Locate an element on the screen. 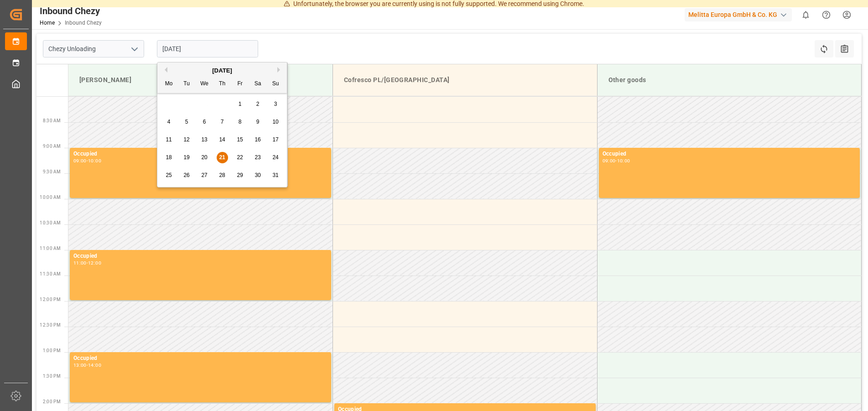  div: Choose Monday, August 4th, 2025 is located at coordinates (169, 122).